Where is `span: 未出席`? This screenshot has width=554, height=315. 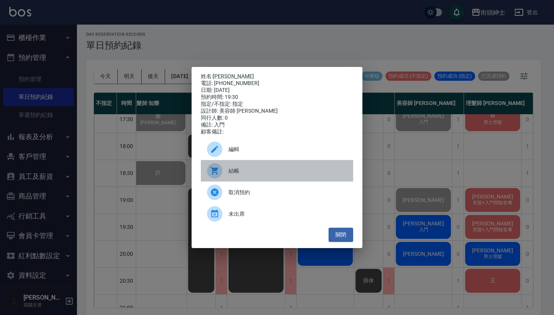
span: 未出席 is located at coordinates (288, 214).